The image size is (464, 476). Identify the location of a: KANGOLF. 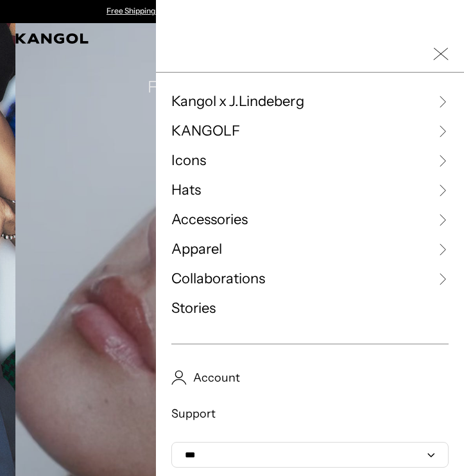
(310, 131).